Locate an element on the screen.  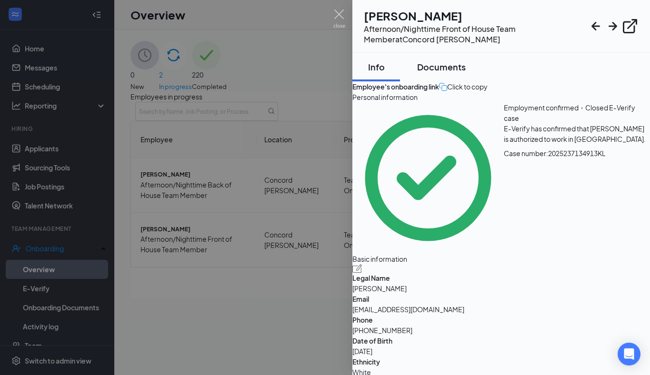
span: Legal Name is located at coordinates (501, 278).